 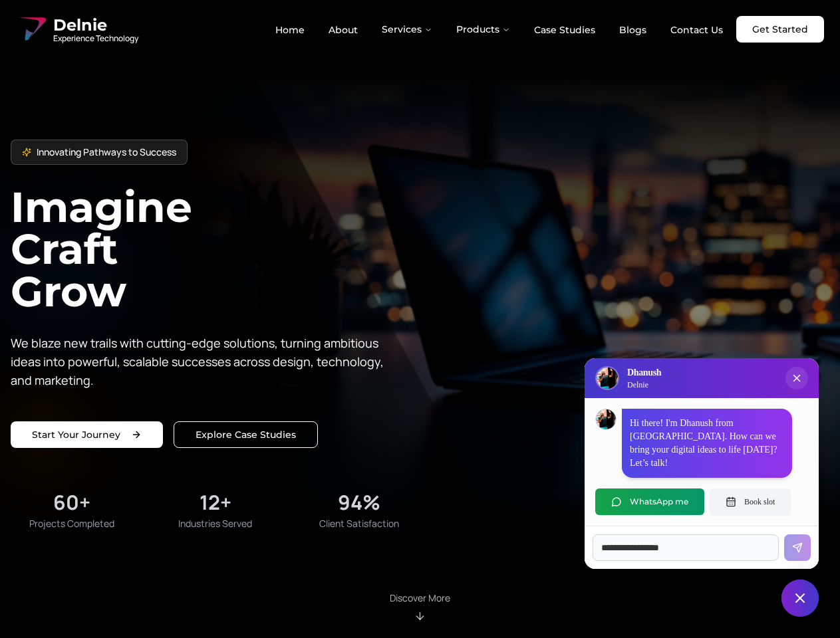 I want to click on img: Dhanush, so click(x=606, y=420).